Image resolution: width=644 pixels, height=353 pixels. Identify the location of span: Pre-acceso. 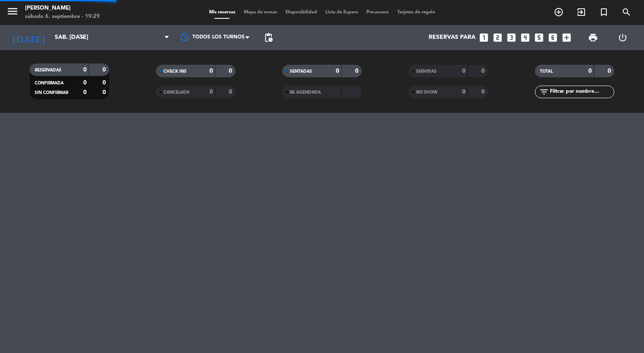
(377, 12).